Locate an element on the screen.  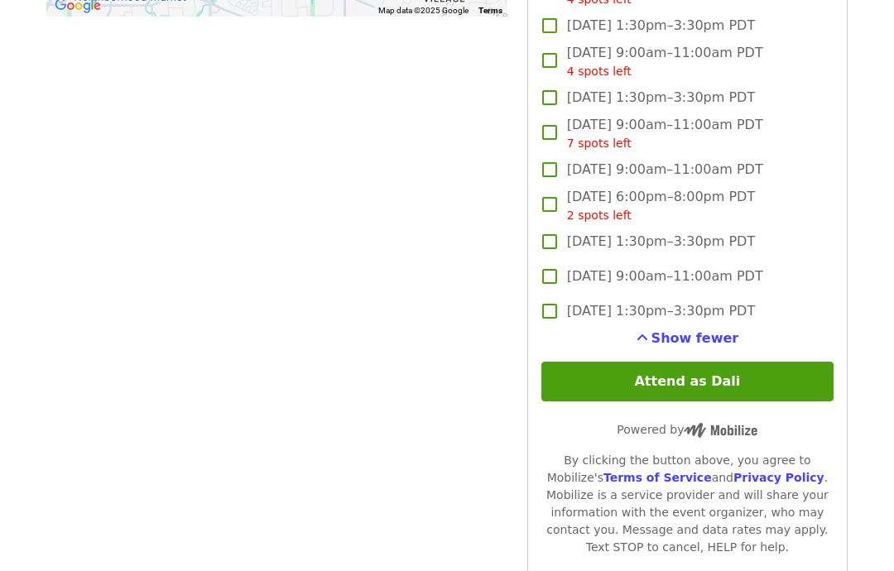
span: Powered by is located at coordinates (687, 430).